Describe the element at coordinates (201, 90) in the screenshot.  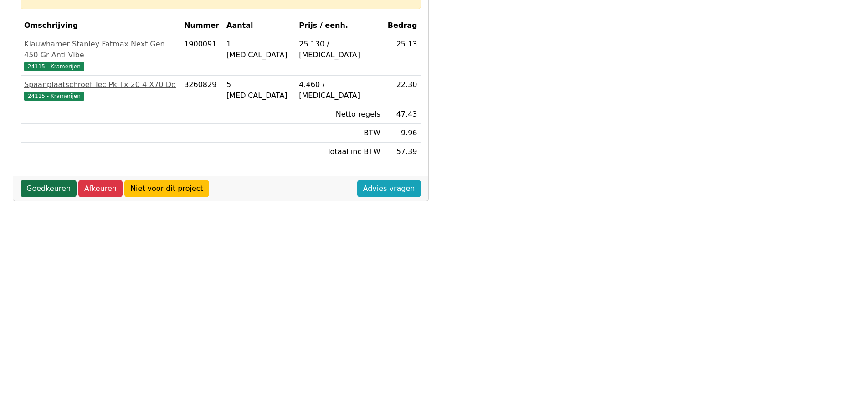
I see `td: 3260829` at that location.